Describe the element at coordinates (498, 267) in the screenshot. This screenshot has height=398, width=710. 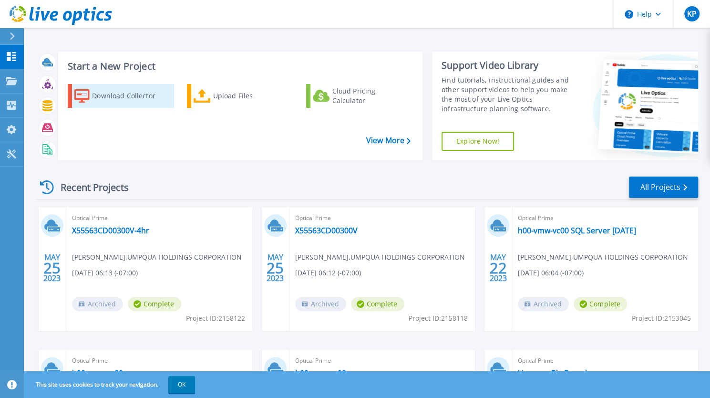
I see `span: 22` at that location.